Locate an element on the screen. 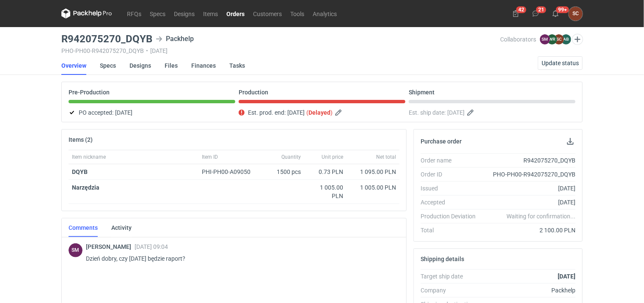  a: Activity is located at coordinates (121, 228).